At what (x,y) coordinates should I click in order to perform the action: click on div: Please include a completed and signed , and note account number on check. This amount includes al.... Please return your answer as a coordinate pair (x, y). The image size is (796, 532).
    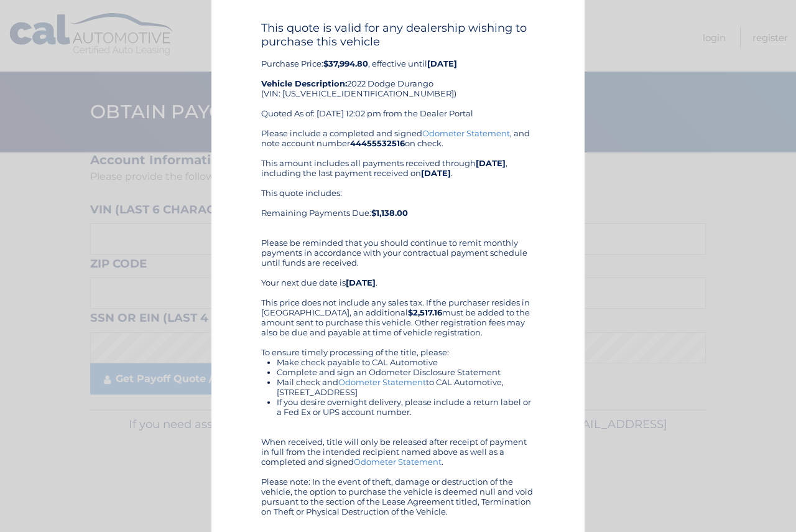
    Looking at the image, I should click on (398, 322).